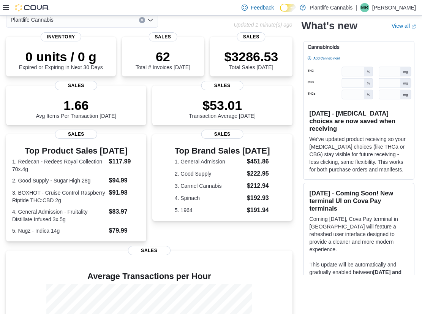 The height and width of the screenshot is (314, 422). Describe the element at coordinates (209, 174) in the screenshot. I see `dt: 2. Good Supply` at that location.